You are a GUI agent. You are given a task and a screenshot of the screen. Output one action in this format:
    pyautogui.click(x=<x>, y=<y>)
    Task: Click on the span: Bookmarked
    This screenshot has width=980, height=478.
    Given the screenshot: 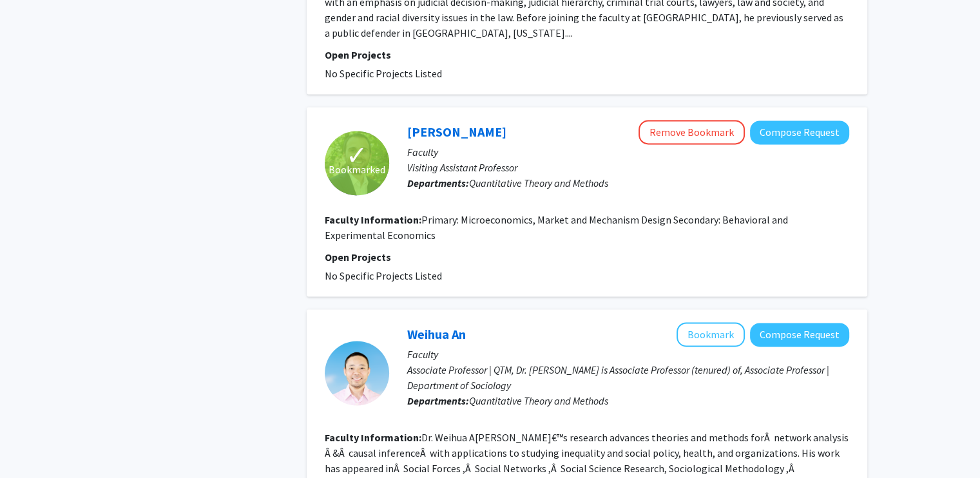 What is the action you would take?
    pyautogui.click(x=357, y=169)
    